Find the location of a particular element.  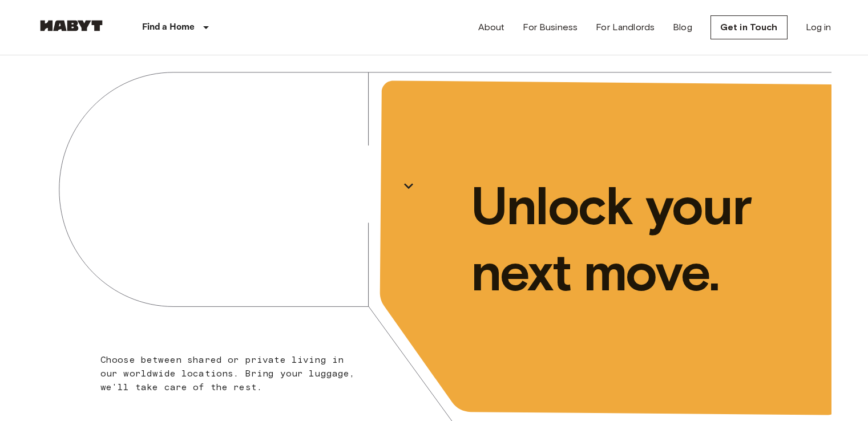

p: Choose between shared or private living in our worldwide locations. Bring your luggage, we'll tak... is located at coordinates (231, 374).